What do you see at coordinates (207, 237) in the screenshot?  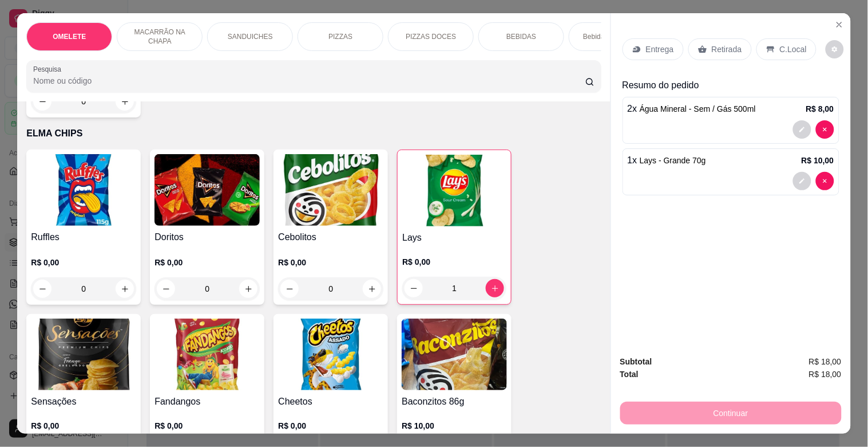 I see `h4: Doritos` at bounding box center [207, 237].